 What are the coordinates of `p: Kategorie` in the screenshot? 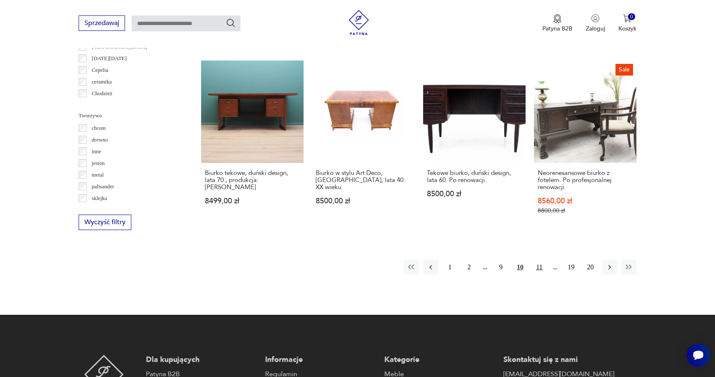 It's located at (439, 360).